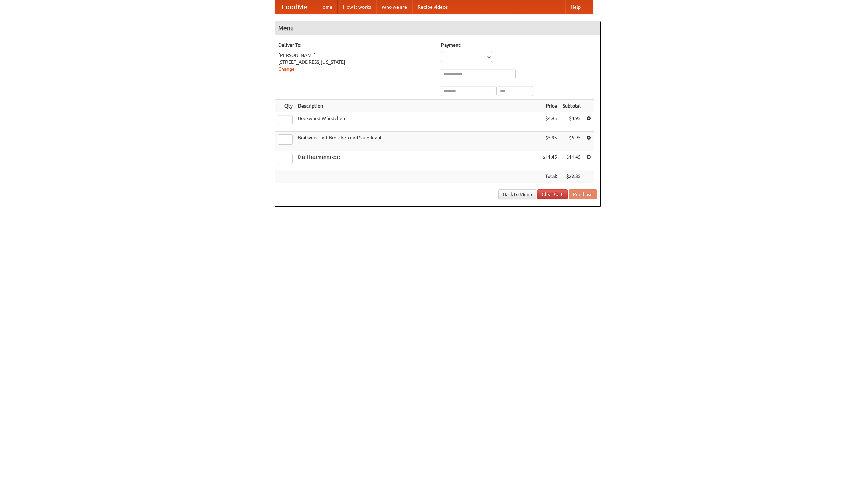 The image size is (868, 480). Describe the element at coordinates (571, 176) in the screenshot. I see `th: $22.35` at that location.